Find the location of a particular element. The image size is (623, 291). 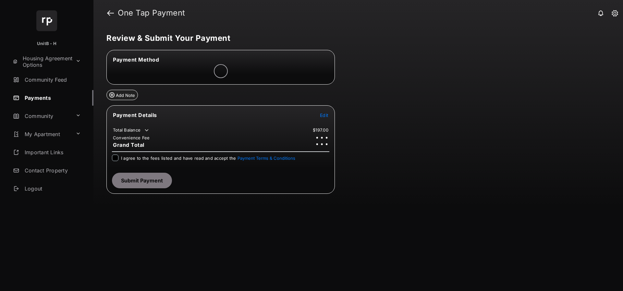

td: Total Balance is located at coordinates (131, 130).